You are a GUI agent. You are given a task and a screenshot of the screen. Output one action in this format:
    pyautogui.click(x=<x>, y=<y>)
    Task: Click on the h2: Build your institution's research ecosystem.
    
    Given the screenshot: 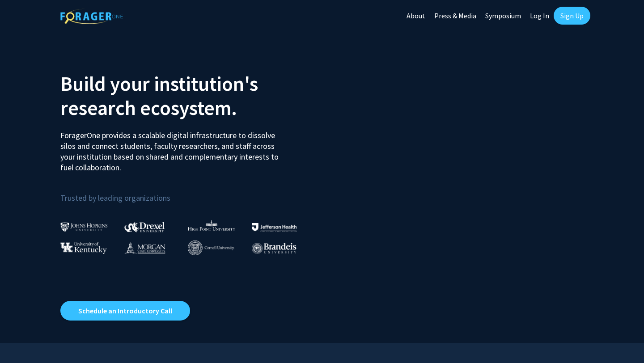 What is the action you would take?
    pyautogui.click(x=188, y=96)
    